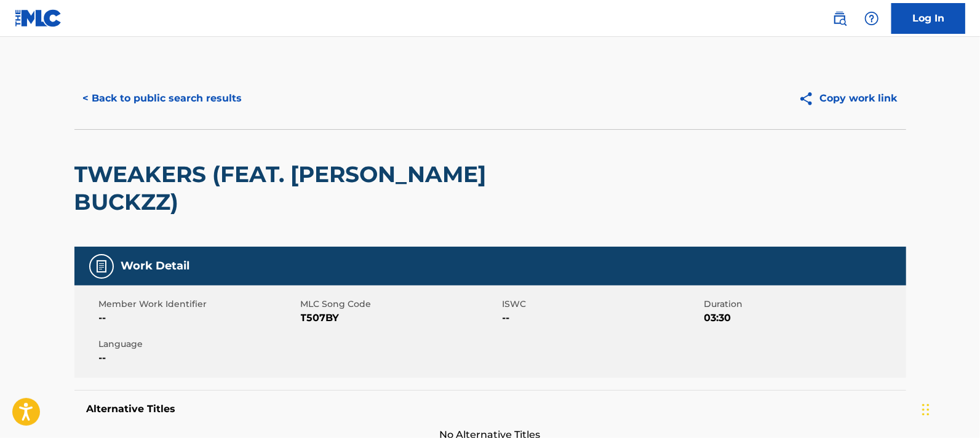 This screenshot has width=980, height=438. I want to click on img: MLC Logo, so click(38, 18).